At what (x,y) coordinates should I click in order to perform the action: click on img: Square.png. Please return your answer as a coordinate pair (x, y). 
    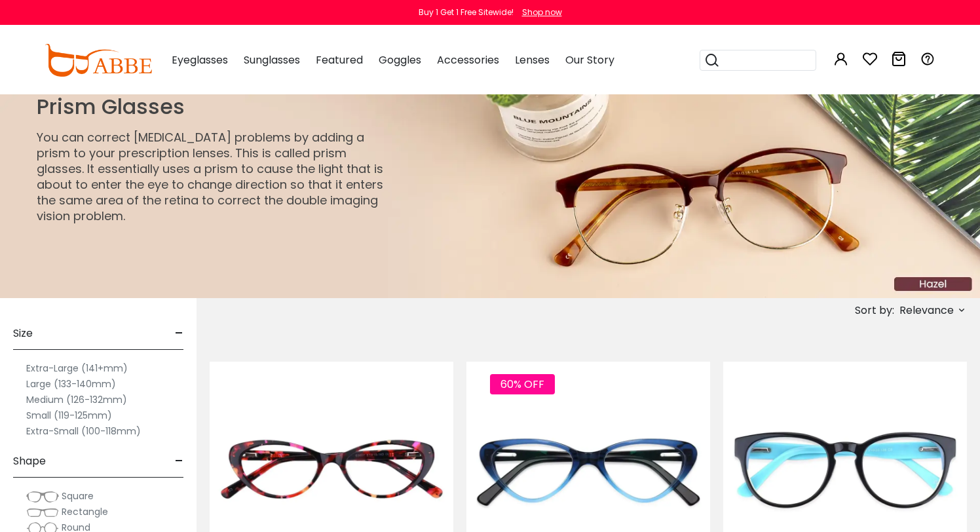
    Looking at the image, I should click on (43, 497).